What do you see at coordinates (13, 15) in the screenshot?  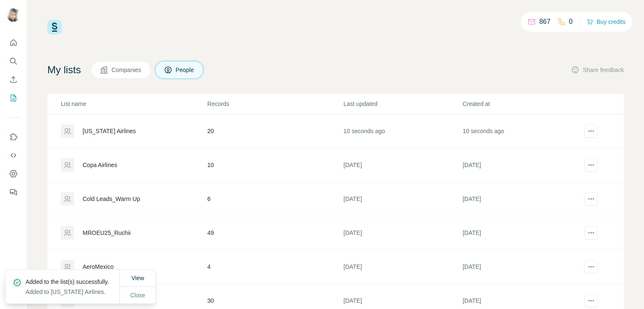 I see `img: Avatar` at bounding box center [13, 15].